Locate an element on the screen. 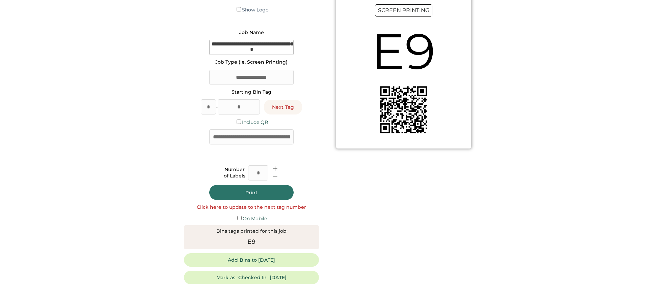 Image resolution: width=647 pixels, height=297 pixels. label: Show Logo is located at coordinates (255, 10).